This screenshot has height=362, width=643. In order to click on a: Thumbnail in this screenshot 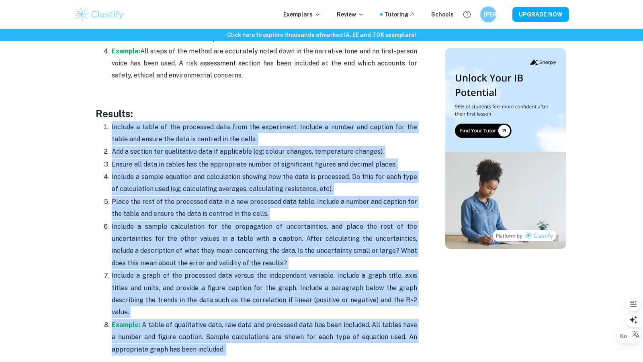, I will do `click(505, 149)`.